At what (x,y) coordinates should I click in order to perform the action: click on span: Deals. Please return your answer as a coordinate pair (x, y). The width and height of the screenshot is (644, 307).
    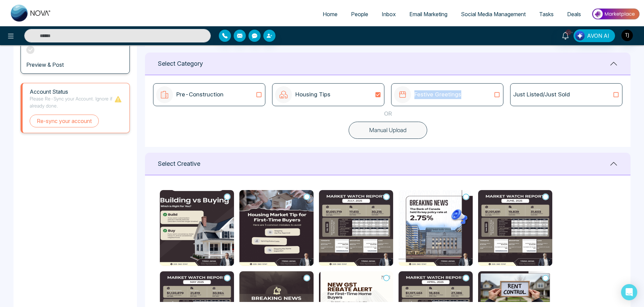
    Looking at the image, I should click on (574, 14).